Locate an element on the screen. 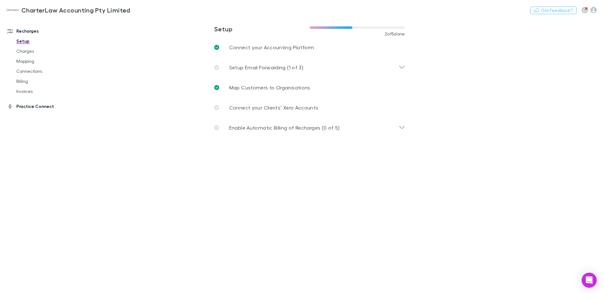 The width and height of the screenshot is (603, 294). div: Setup Email Forwarding (1 of 3) is located at coordinates (310, 67).